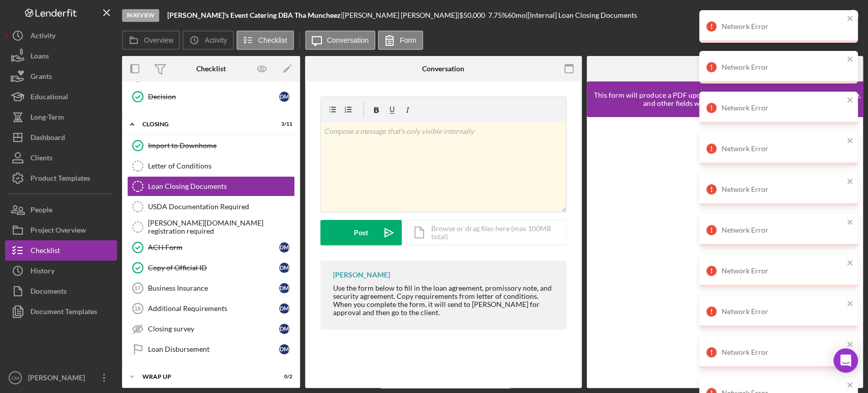  What do you see at coordinates (211, 248) in the screenshot?
I see `a: ACH FormDM` at bounding box center [211, 248].